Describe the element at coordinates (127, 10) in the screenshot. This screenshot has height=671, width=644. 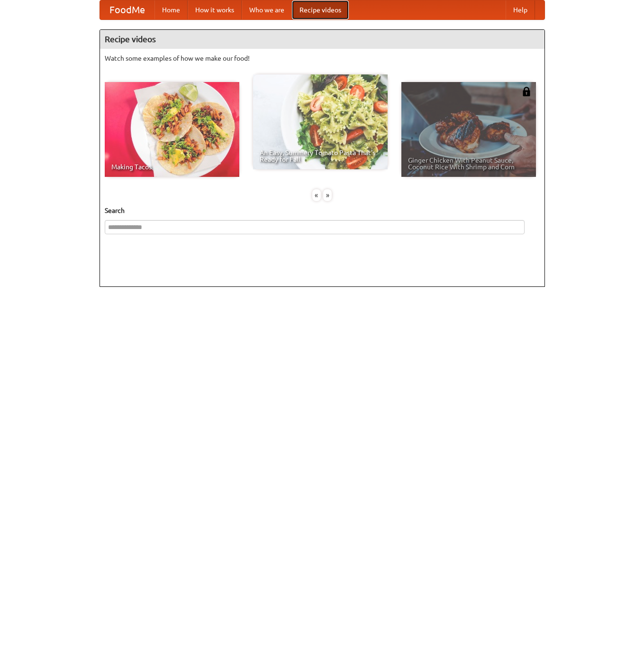
I see `a: FoodMe` at that location.